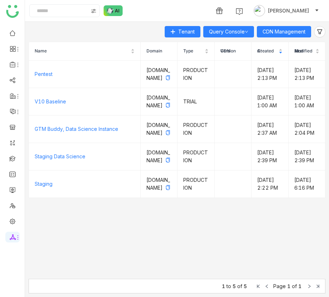 The height and width of the screenshot is (297, 329). What do you see at coordinates (44, 184) in the screenshot?
I see `a: Staging` at bounding box center [44, 184].